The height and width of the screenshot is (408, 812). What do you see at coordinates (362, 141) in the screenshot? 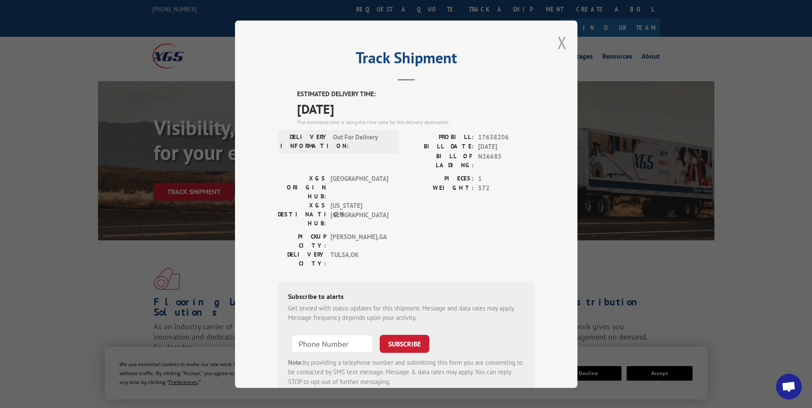
I see `span: Out For Delivery` at bounding box center [362, 141].